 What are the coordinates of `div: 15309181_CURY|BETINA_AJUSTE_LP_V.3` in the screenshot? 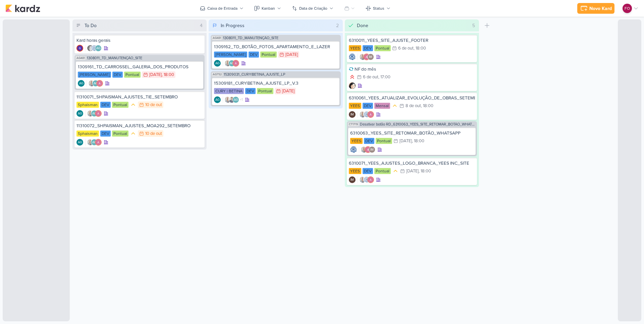 It's located at (276, 84).